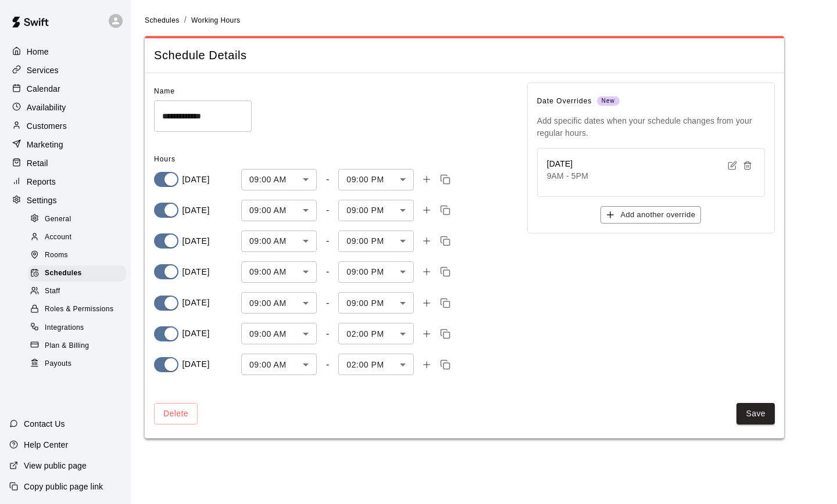 This screenshot has width=837, height=504. Describe the element at coordinates (65, 70) in the screenshot. I see `a: Services` at that location.